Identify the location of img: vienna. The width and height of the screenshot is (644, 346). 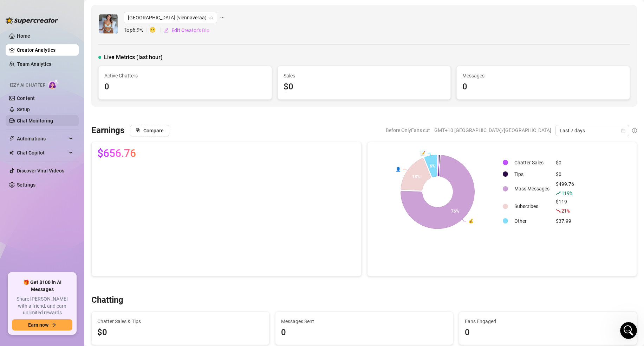
(108, 24).